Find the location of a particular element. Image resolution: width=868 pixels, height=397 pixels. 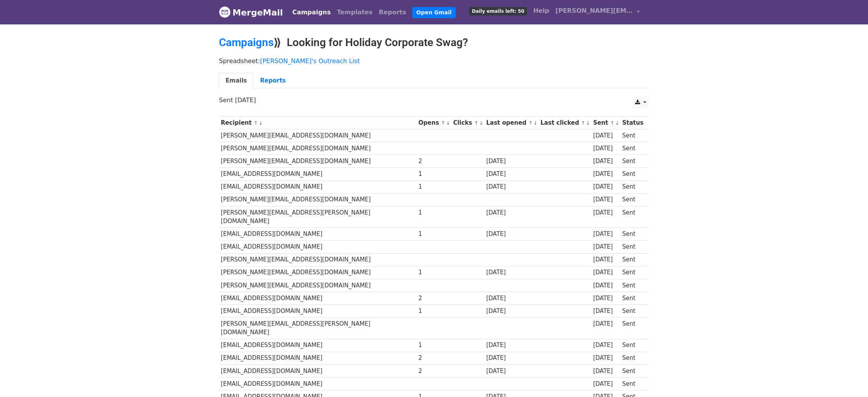

th: Recipient is located at coordinates (318, 123).